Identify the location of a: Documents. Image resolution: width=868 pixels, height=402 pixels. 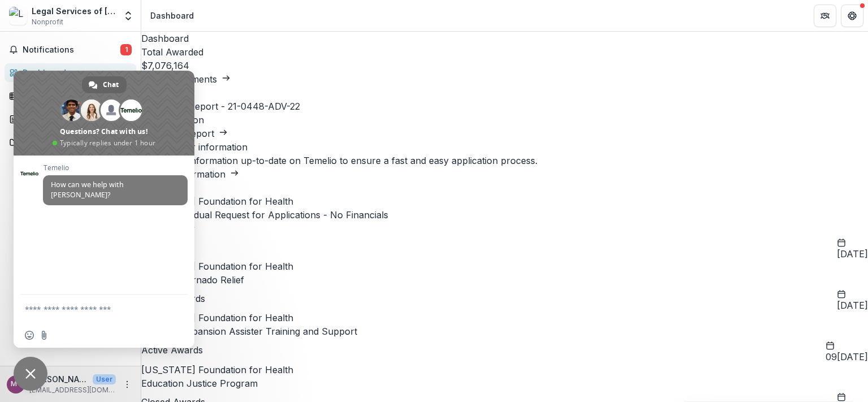
(70, 142).